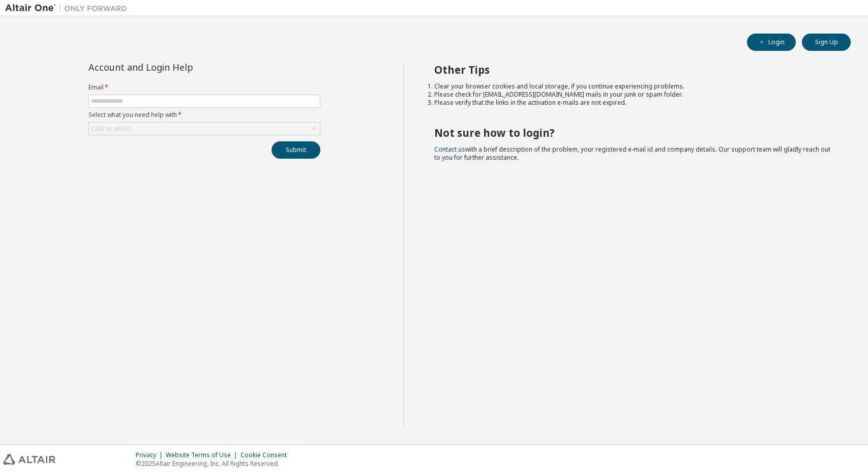 This screenshot has height=474, width=868. What do you see at coordinates (632, 153) in the screenshot?
I see `span: with a brief description of the problem, your registered e-mail id and company details. Our suppo...` at bounding box center [632, 153].